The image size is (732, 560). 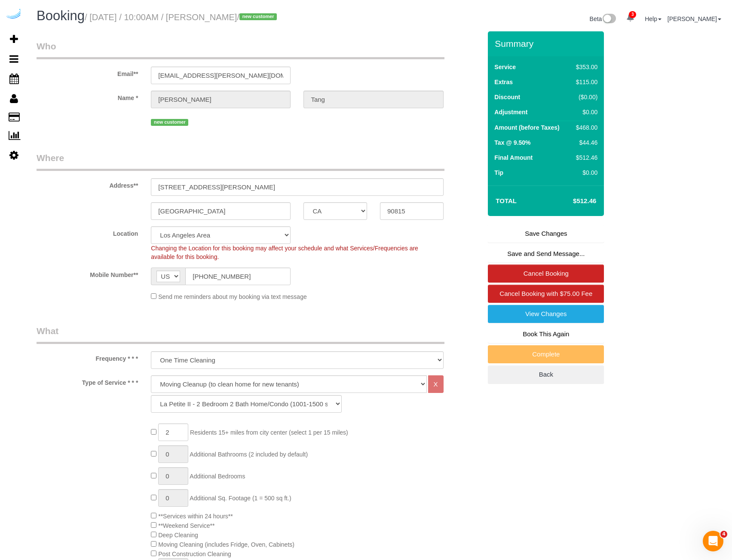 What do you see at coordinates (546, 274) in the screenshot?
I see `a: Cancel Booking` at bounding box center [546, 274].